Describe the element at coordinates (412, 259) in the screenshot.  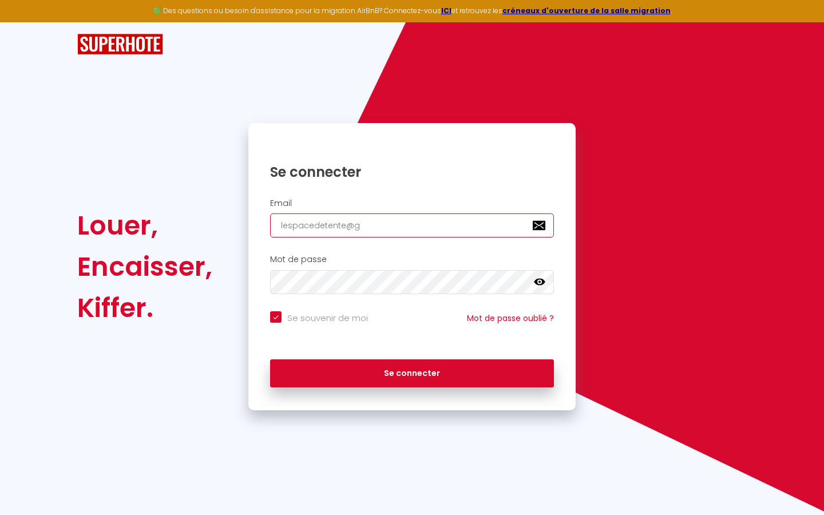
I see `h2: Mot de passe` at that location.